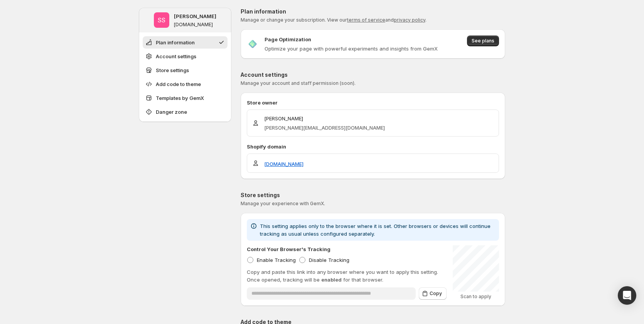  I want to click on button: Plan information, so click(185, 42).